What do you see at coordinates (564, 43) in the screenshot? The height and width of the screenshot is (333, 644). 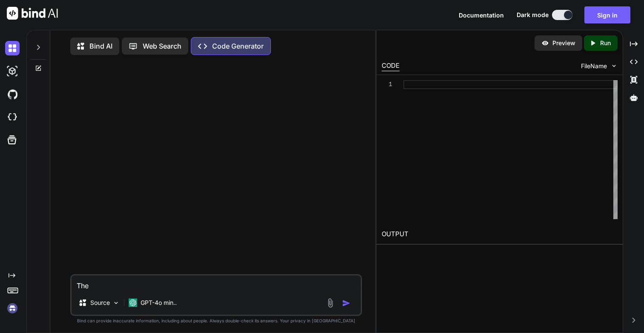 I see `p: Preview` at bounding box center [564, 43].